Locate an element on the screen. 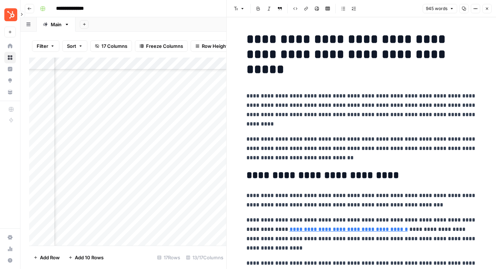  button: 17 Columns is located at coordinates (111, 46).